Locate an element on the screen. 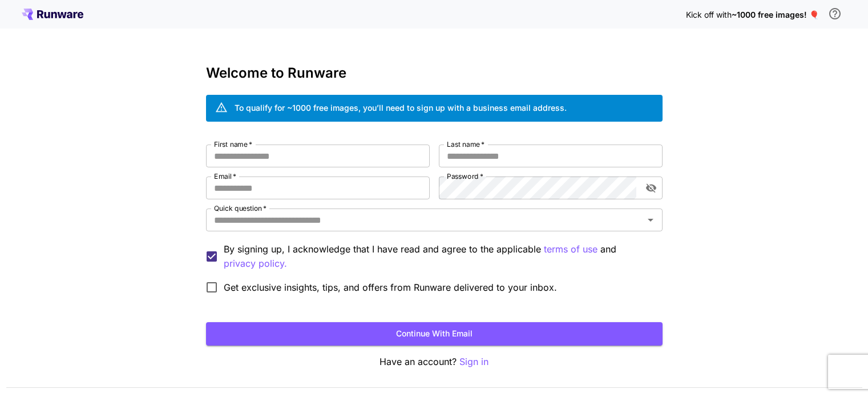 This screenshot has width=868, height=397. p: privacy policy. is located at coordinates (255, 263).